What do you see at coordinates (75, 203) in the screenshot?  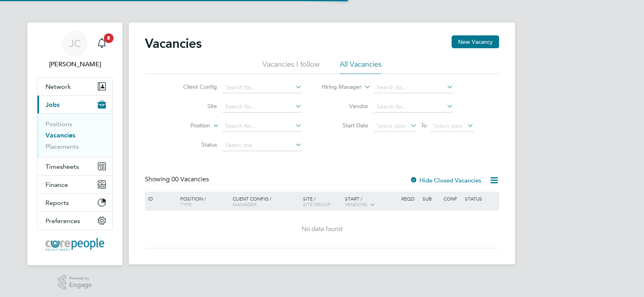 I see `button: Reports` at bounding box center [75, 203].